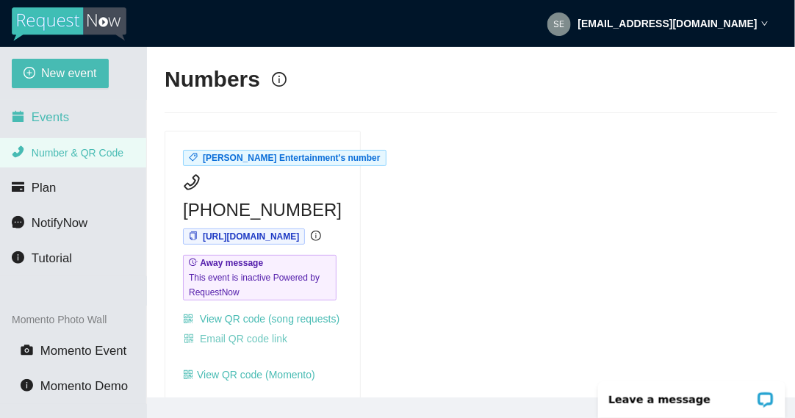  What do you see at coordinates (60, 223) in the screenshot?
I see `span: NotifyNow` at bounding box center [60, 223].